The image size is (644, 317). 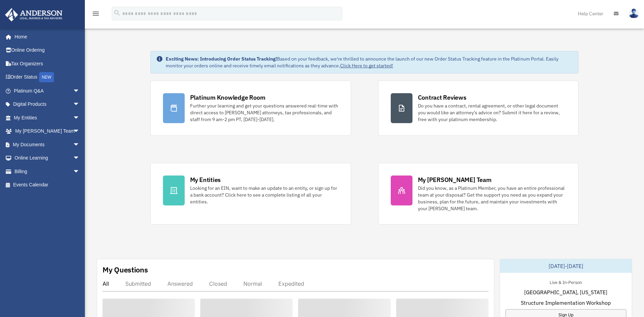 I want to click on a: Order StatusNEW, so click(x=47, y=77).